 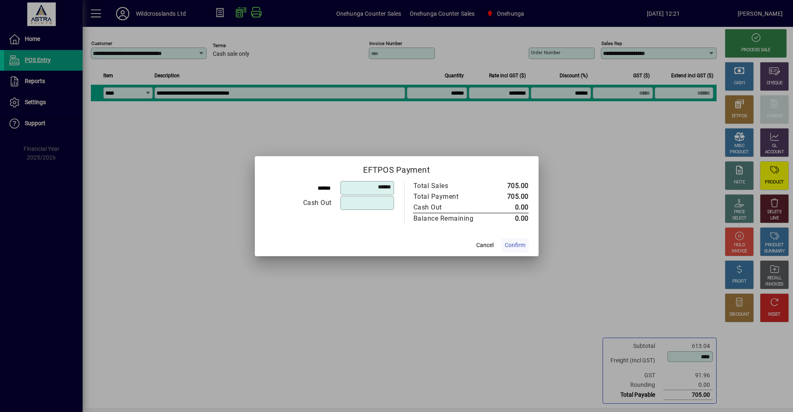 What do you see at coordinates (485, 245) in the screenshot?
I see `button: Cancel` at bounding box center [485, 245].